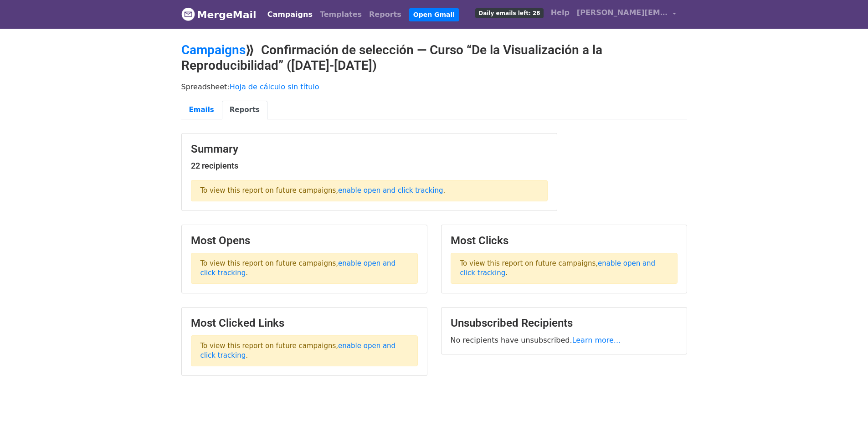  What do you see at coordinates (305, 241) in the screenshot?
I see `h3: Most Opens` at bounding box center [305, 241].